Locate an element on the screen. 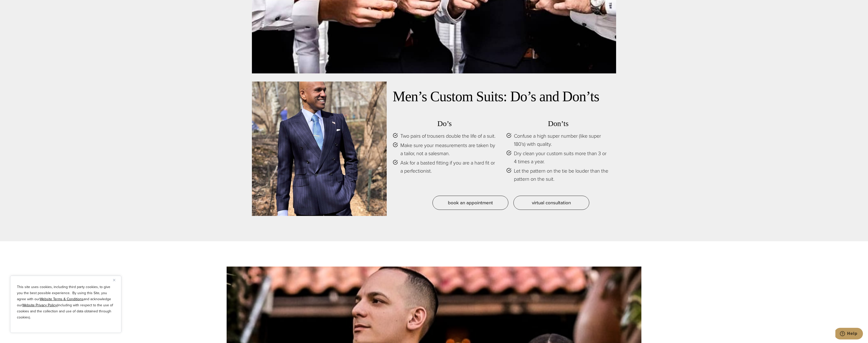 This screenshot has height=343, width=868. span: Help is located at coordinates (17, 6).